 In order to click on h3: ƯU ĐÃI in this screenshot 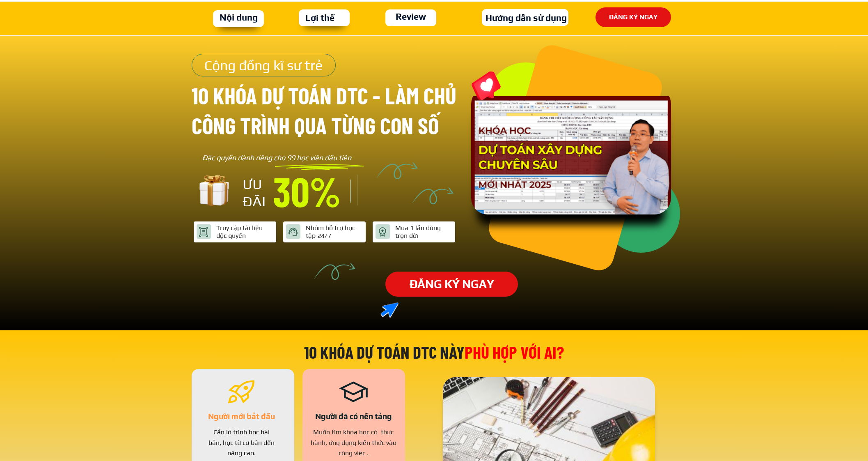, I will do `click(257, 193)`.